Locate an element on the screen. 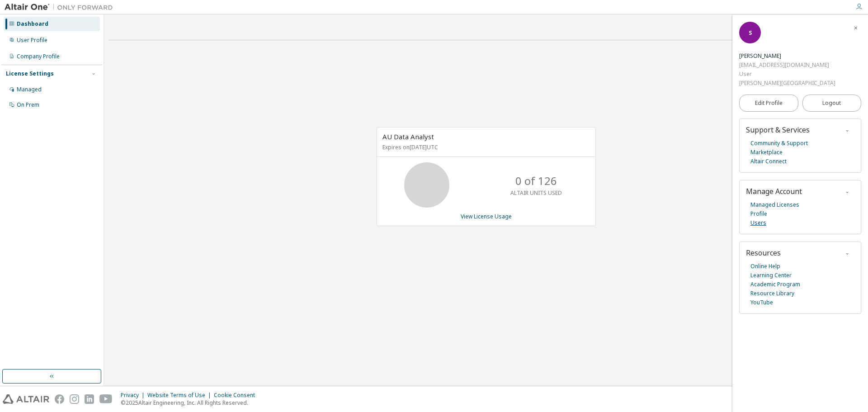  a: Edit Profile is located at coordinates (768, 103).